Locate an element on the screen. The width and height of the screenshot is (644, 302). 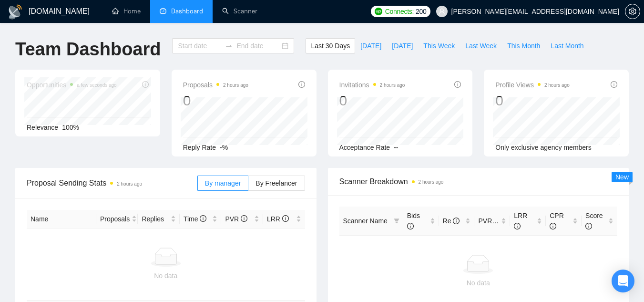
span: Score is located at coordinates (594, 221).